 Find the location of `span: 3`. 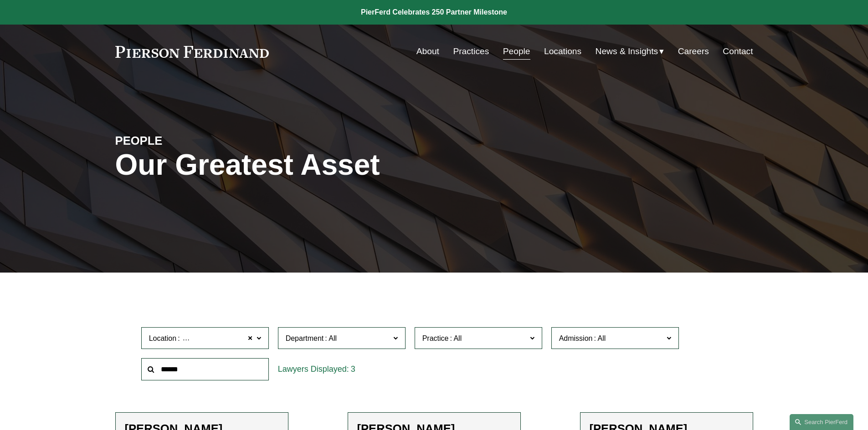

span: 3 is located at coordinates (353, 370).